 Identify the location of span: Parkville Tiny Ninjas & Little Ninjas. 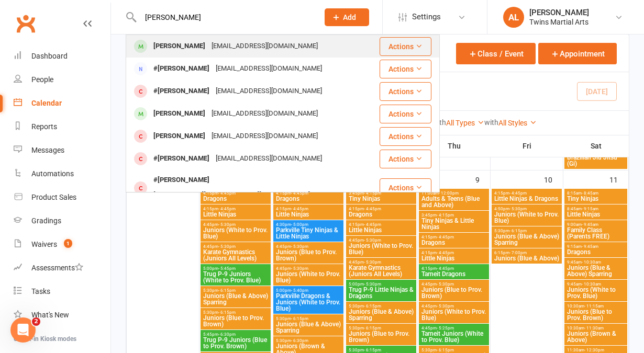
(308, 234).